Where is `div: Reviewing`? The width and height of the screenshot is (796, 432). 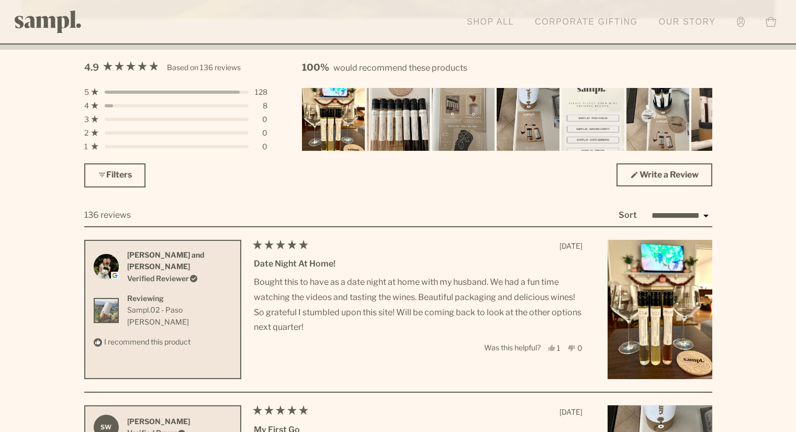 div: Reviewing is located at coordinates (179, 298).